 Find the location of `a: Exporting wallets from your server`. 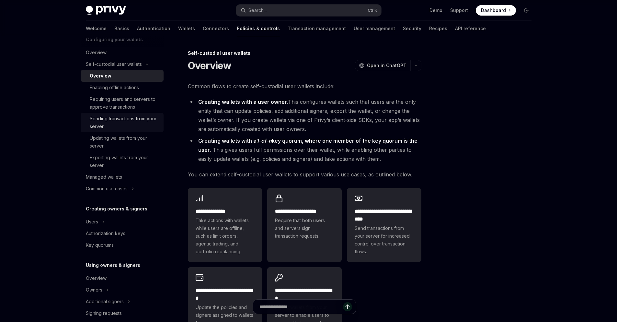

a: Exporting wallets from your server is located at coordinates (122, 161).